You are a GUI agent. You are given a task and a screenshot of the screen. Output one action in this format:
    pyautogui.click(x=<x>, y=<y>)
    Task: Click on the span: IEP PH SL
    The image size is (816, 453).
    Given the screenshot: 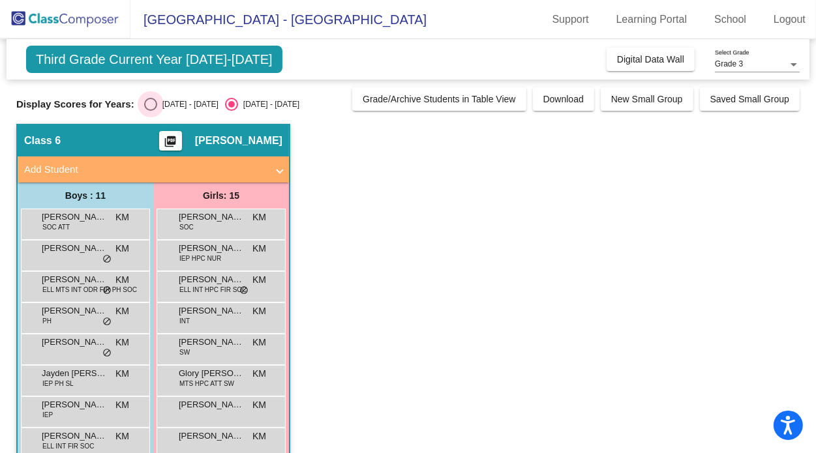 What is the action you would take?
    pyautogui.click(x=58, y=384)
    